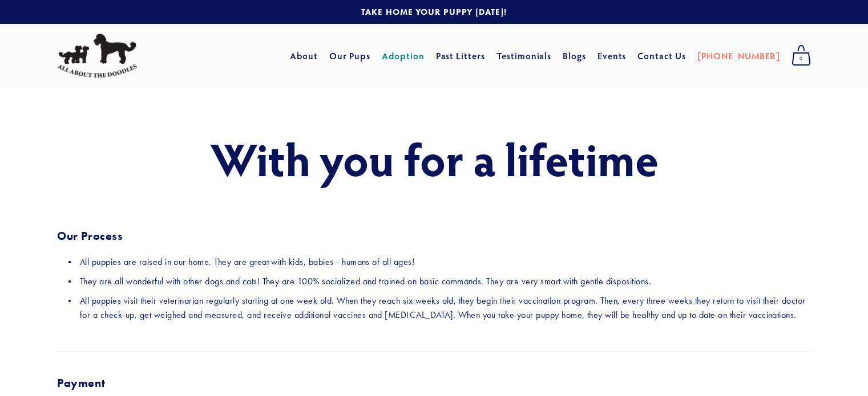 The width and height of the screenshot is (868, 396). I want to click on a: Testimonials, so click(524, 56).